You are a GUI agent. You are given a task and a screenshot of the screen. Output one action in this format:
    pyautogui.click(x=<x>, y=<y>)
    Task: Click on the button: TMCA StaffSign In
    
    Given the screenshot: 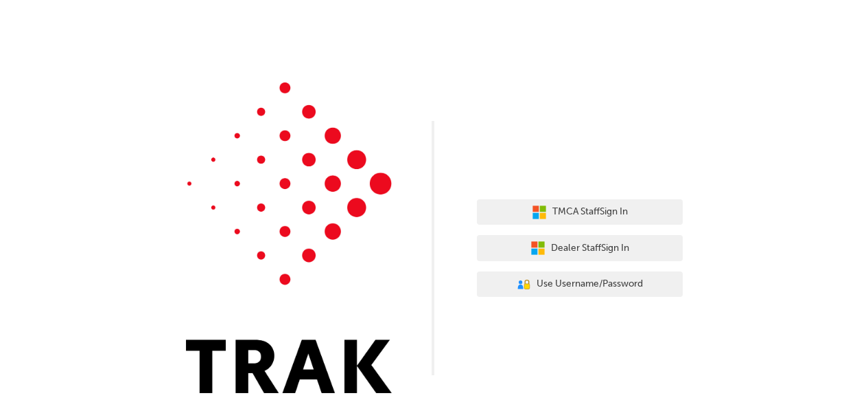 What is the action you would take?
    pyautogui.click(x=580, y=213)
    